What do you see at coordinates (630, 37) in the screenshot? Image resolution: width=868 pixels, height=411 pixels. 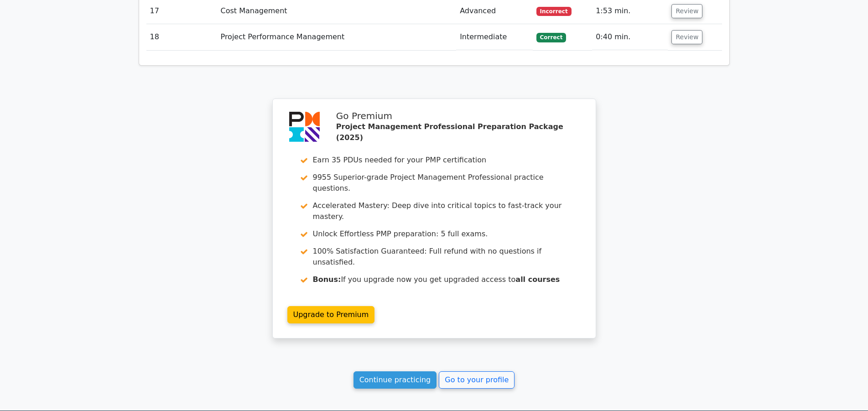 I see `td: 0:40 min.` at bounding box center [630, 37].